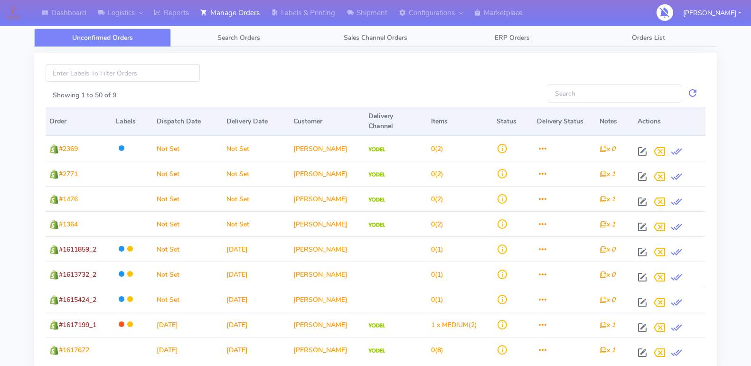  What do you see at coordinates (74, 350) in the screenshot?
I see `span: #1617672` at bounding box center [74, 350].